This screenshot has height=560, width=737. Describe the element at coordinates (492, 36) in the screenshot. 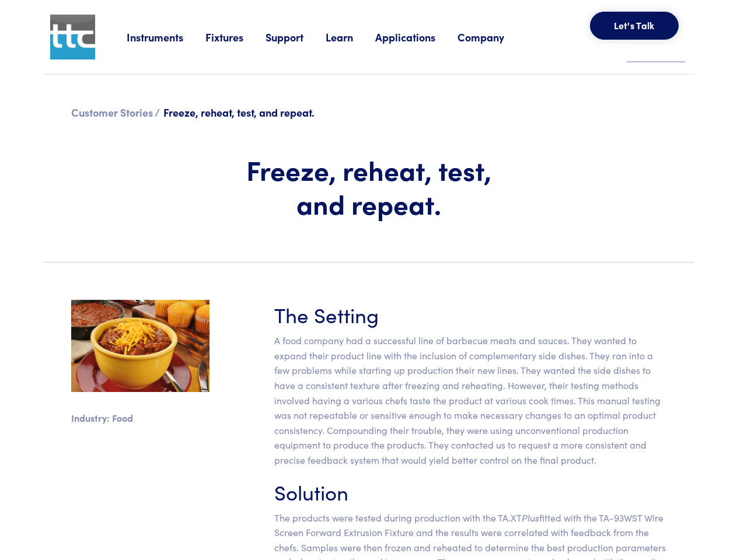

I see `a: Company` at that location.